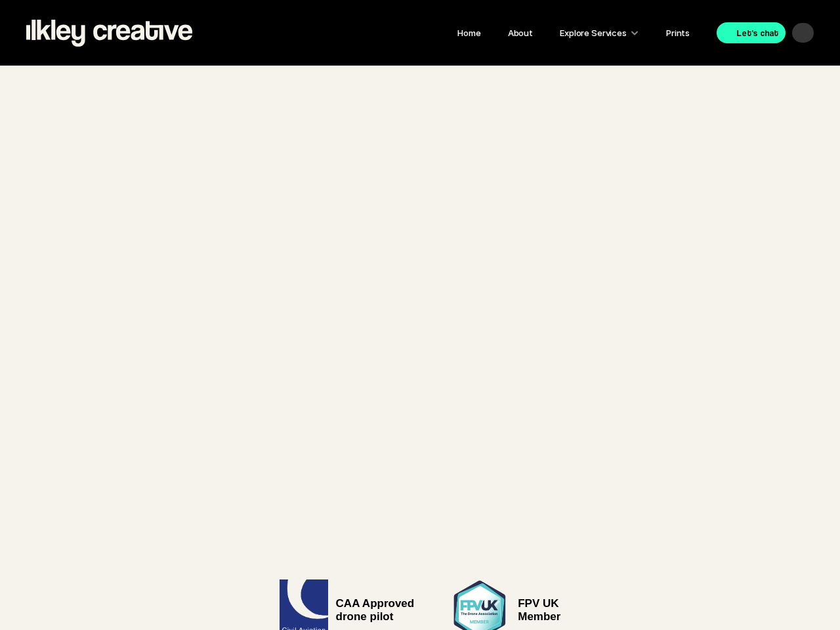 The height and width of the screenshot is (630, 840). What do you see at coordinates (758, 33) in the screenshot?
I see `p: Let's chat` at bounding box center [758, 33].